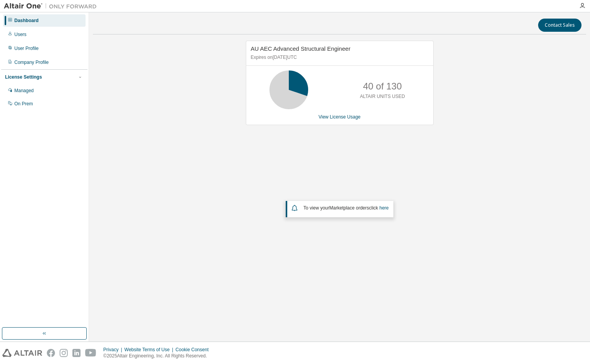  Describe the element at coordinates (158, 356) in the screenshot. I see `p: © 2025 Altair Engineering, Inc. All Rights Reserved.` at that location.